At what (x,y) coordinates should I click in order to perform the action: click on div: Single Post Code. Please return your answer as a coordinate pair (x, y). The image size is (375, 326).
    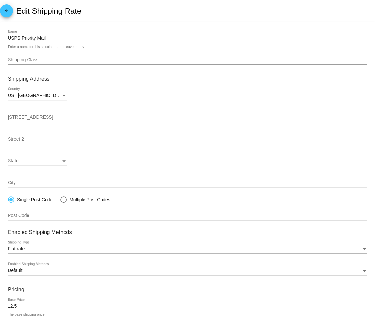
    Looking at the image, I should click on (33, 199).